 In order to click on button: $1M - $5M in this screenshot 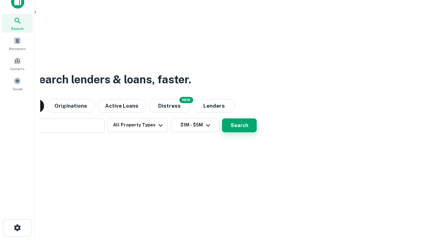, I will do `click(195, 125)`.